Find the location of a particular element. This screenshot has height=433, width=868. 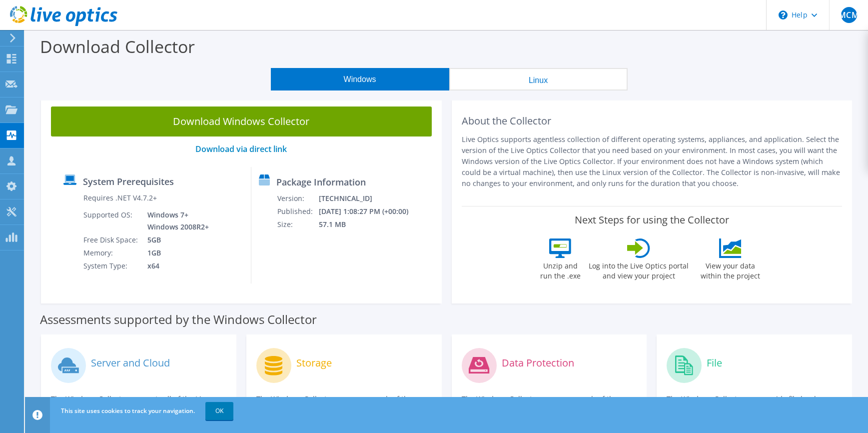

label: Server and Cloud is located at coordinates (131, 363).